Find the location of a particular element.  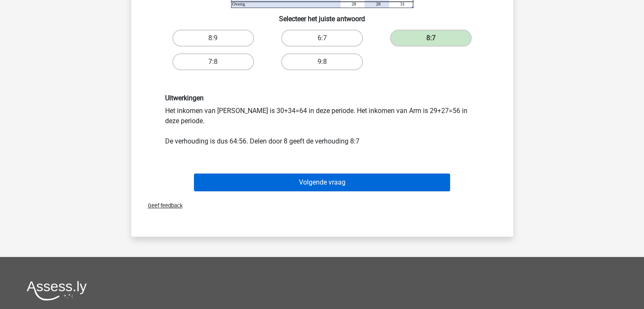

tspan: Overig is located at coordinates (238, 4).